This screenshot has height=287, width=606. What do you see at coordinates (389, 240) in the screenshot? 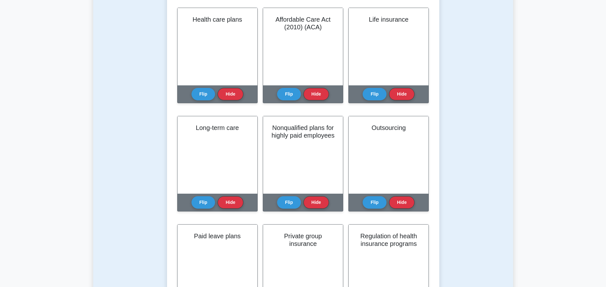
I see `h2: Regulation of health insurance programs` at bounding box center [389, 240].